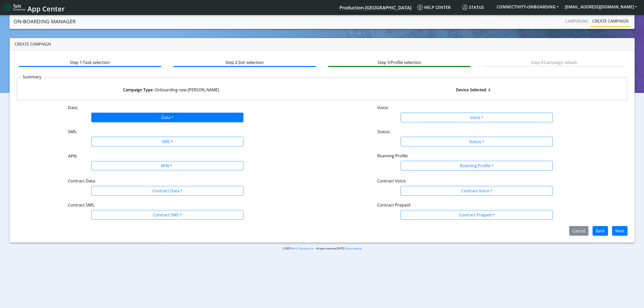 The image size is (644, 308). Describe the element at coordinates (392, 156) in the screenshot. I see `label: Roaming Profile` at that location.